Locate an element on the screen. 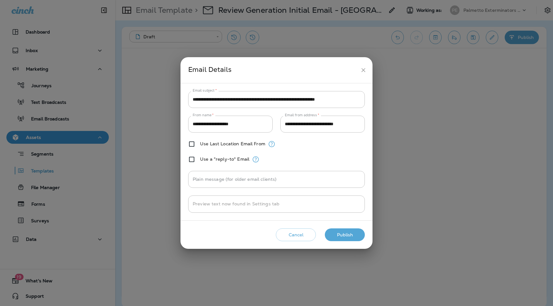  label: Email from address is located at coordinates (302, 115).